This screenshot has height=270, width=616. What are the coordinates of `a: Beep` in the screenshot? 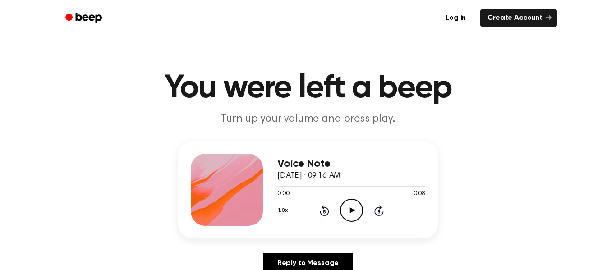 It's located at (84, 18).